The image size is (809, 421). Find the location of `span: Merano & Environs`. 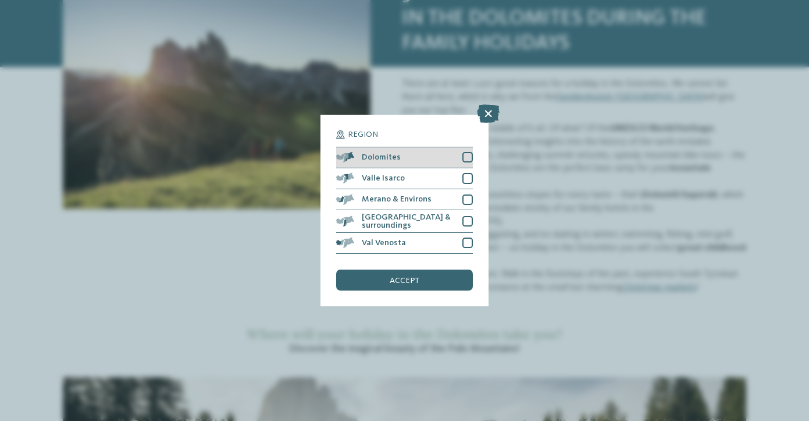

span: Merano & Environs is located at coordinates (397, 199).